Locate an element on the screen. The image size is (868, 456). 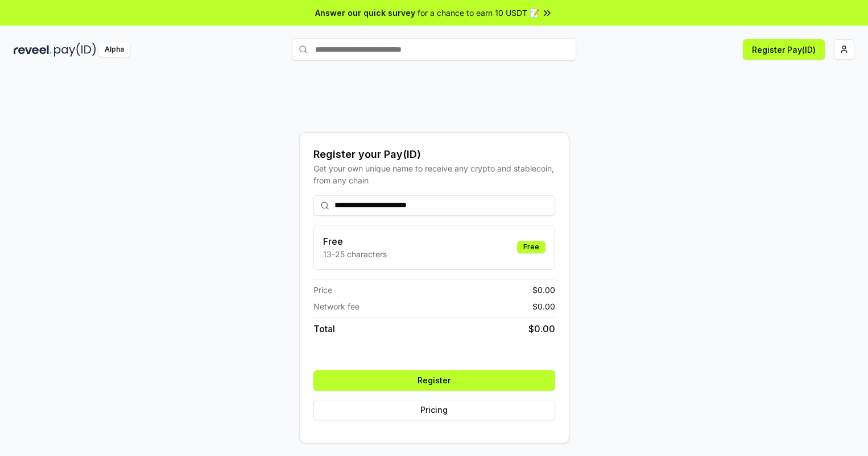
button: Register Pay(ID) is located at coordinates (784, 49).